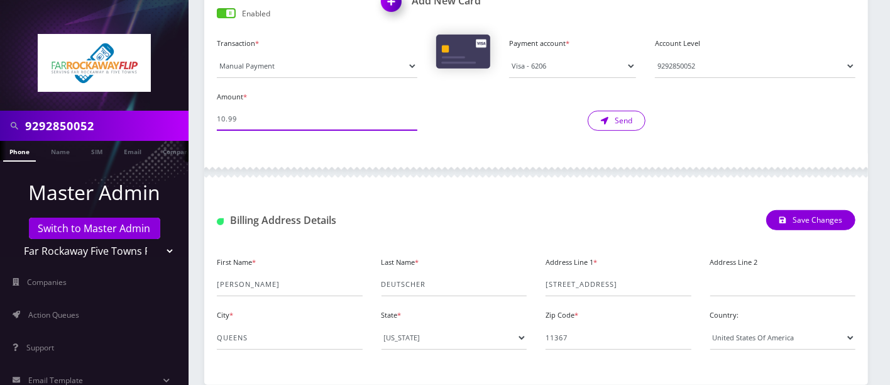  What do you see at coordinates (94, 63) in the screenshot?
I see `img: Far Rockaway Five Towns Flip` at bounding box center [94, 63].